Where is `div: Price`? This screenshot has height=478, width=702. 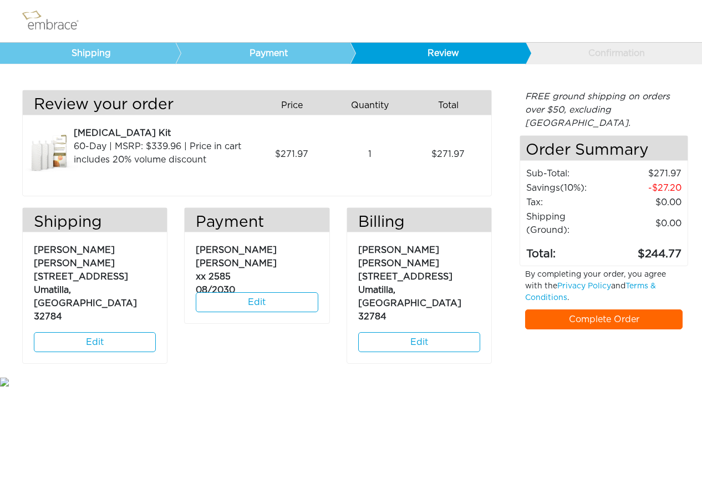
div: Price is located at coordinates (296, 105).